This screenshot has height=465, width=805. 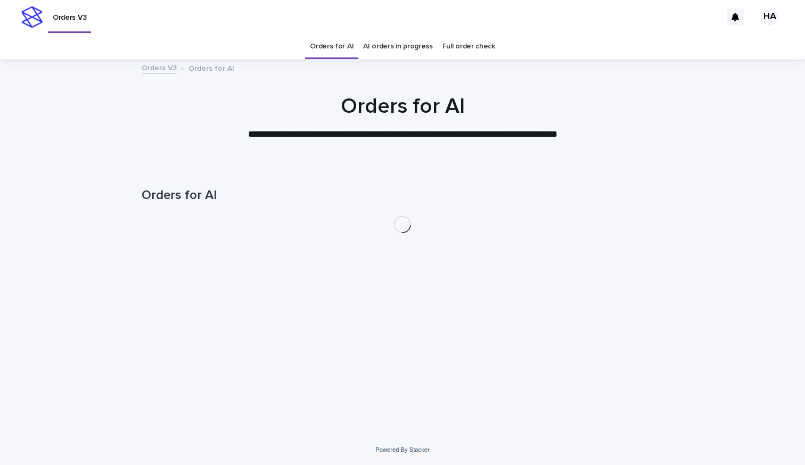 What do you see at coordinates (159, 67) in the screenshot?
I see `a: Orders V3` at bounding box center [159, 67].